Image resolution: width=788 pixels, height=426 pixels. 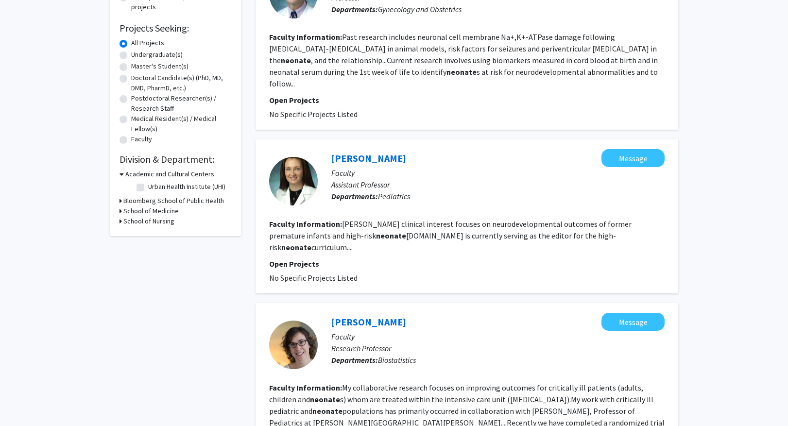 What do you see at coordinates (160, 66) in the screenshot?
I see `label: Master's Student(s)` at bounding box center [160, 66].